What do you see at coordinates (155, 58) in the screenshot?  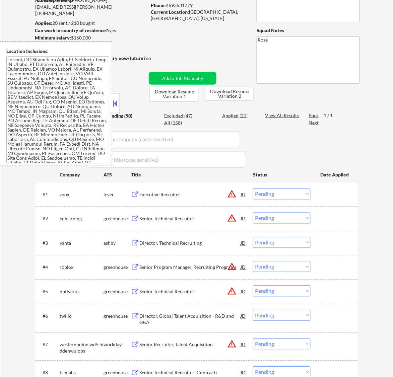 I see `div: no` at bounding box center [155, 58].